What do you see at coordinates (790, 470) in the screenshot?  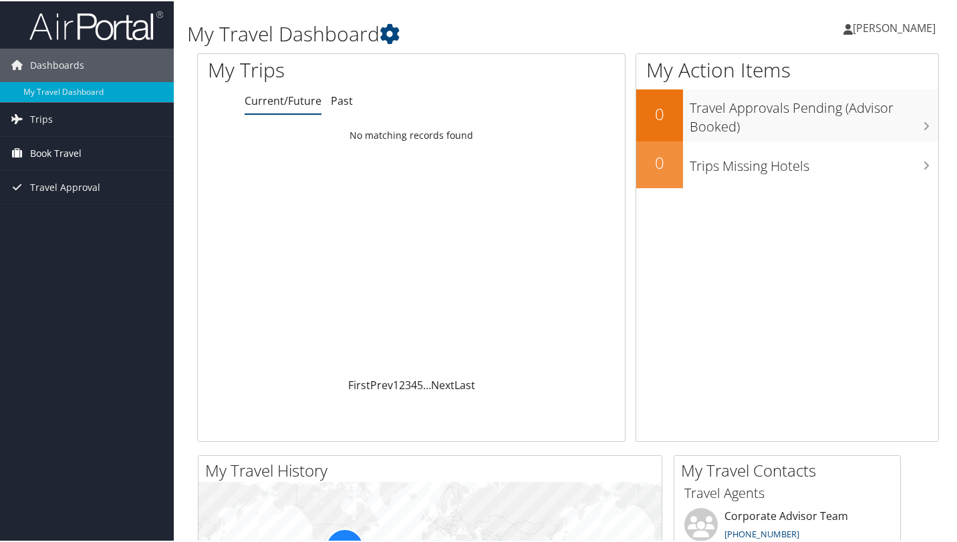 I see `h2: My Travel Contacts` at bounding box center [790, 470].